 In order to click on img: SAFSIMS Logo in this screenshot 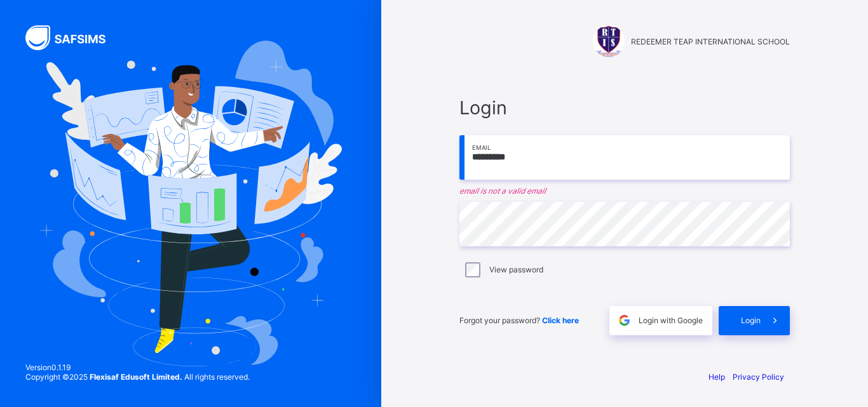, I will do `click(73, 38)`.